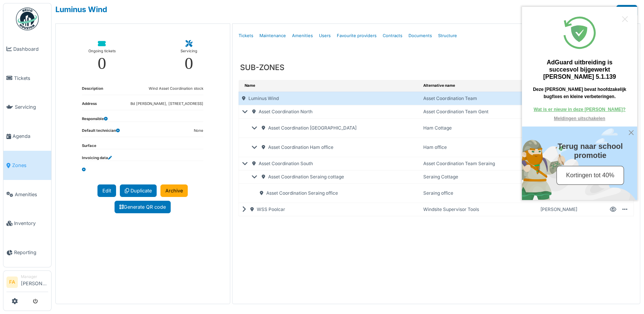  Describe the element at coordinates (92, 90) in the screenshot. I see `dt: Description` at that location.